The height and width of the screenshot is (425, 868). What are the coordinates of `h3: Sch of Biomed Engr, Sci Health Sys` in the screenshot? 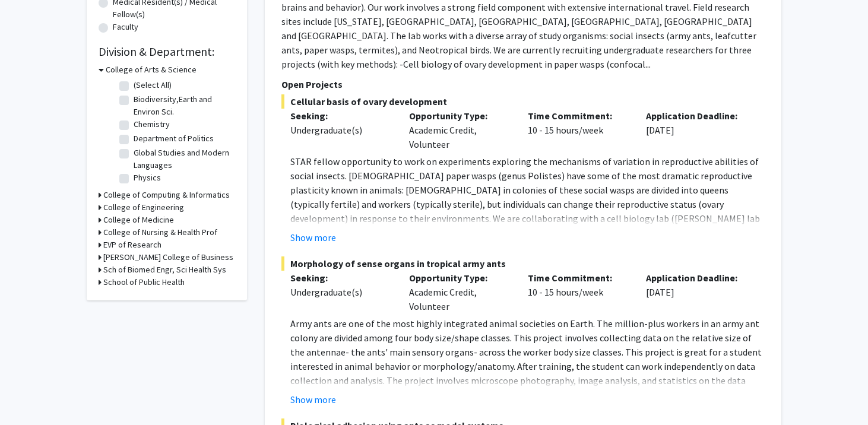 It's located at (165, 270).